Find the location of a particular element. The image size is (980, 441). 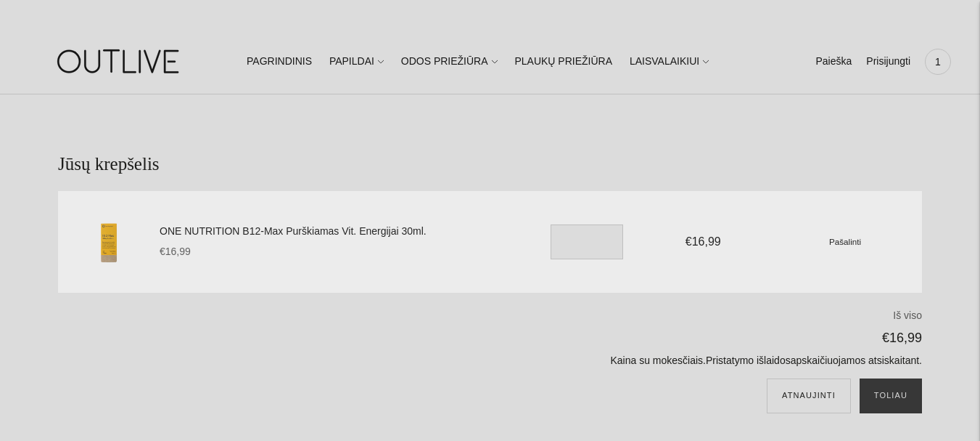

a: Prisijungti is located at coordinates (888, 62).